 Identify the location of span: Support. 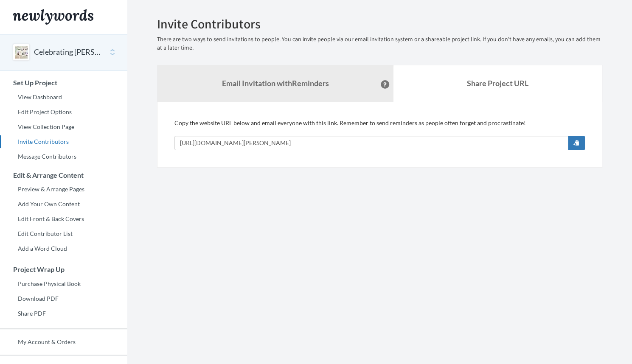
(32, 10).